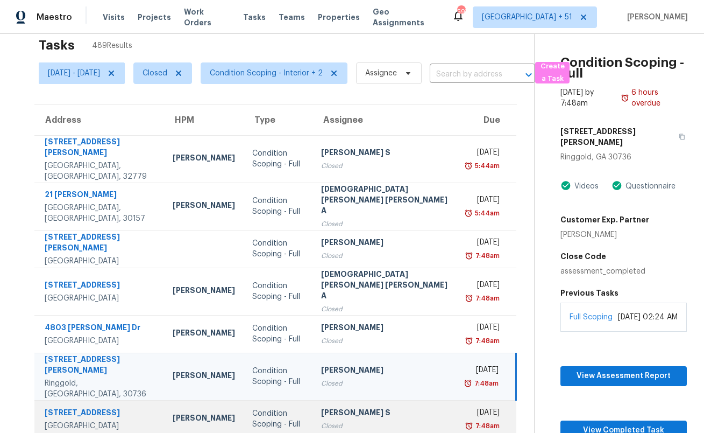  What do you see at coordinates (406, 17) in the screenshot?
I see `span: Geo Assignments` at bounding box center [406, 17].